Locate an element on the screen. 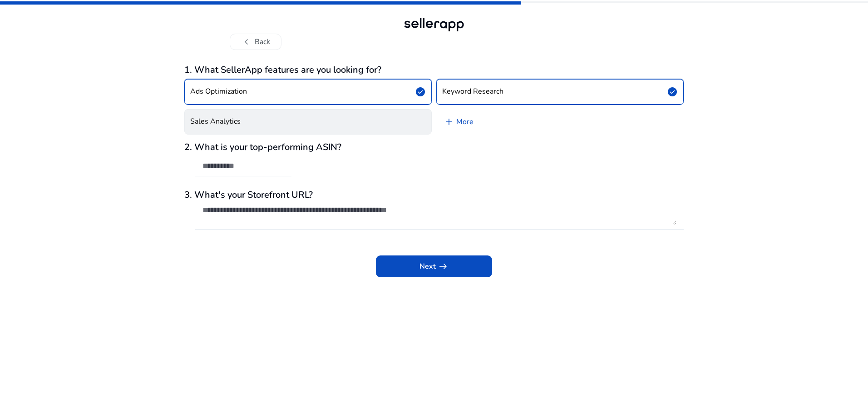 The height and width of the screenshot is (420, 868). span: arrow_right_alt is located at coordinates (443, 267).